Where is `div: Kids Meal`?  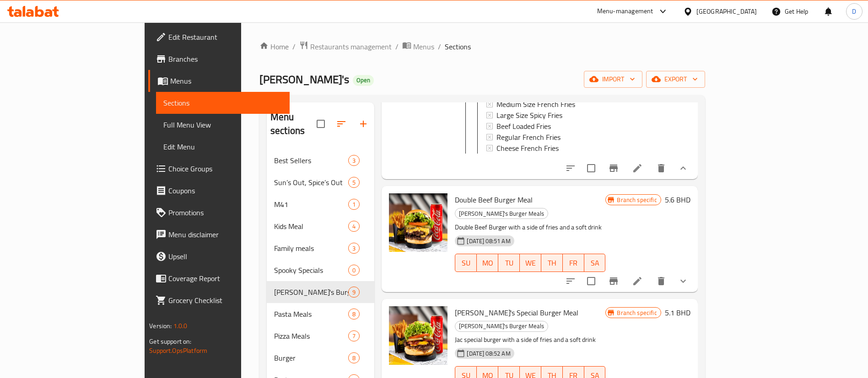
div: Kids Meal is located at coordinates (311, 226).